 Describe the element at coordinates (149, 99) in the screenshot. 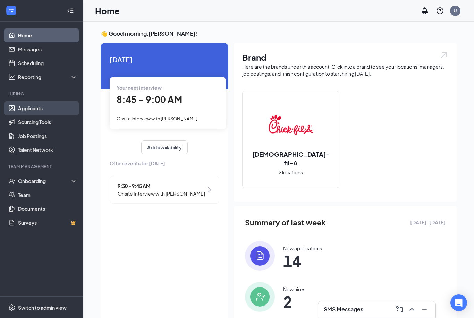

I see `span: 8:45 - 9:00 AM` at that location.